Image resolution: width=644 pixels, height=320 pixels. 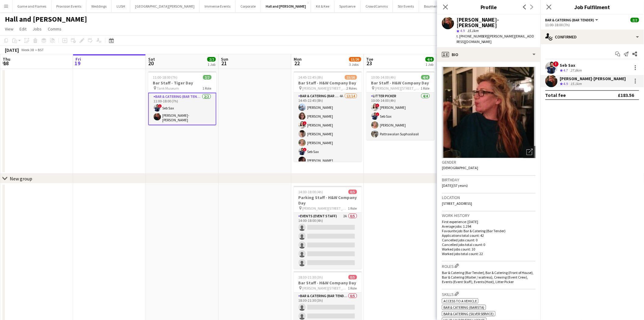 What do you see at coordinates (370, 59) in the screenshot?
I see `span: Tue` at bounding box center [370, 59].